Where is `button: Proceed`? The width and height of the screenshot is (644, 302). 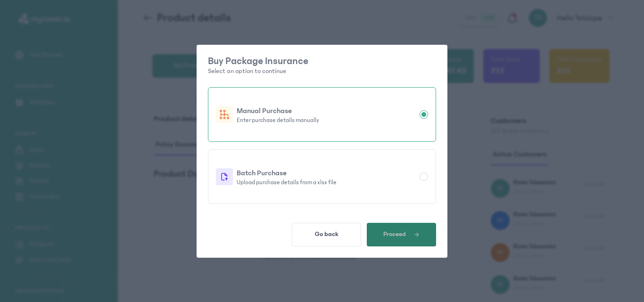 button: Proceed is located at coordinates (401, 235).